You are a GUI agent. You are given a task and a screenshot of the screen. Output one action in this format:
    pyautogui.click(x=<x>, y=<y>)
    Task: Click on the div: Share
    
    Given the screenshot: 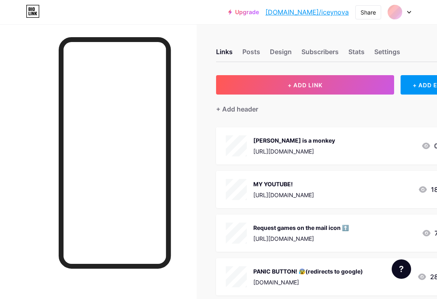 What is the action you would take?
    pyautogui.click(x=368, y=12)
    